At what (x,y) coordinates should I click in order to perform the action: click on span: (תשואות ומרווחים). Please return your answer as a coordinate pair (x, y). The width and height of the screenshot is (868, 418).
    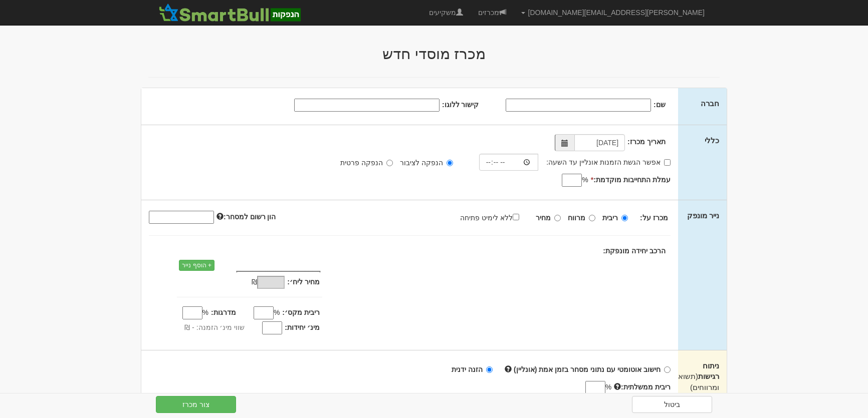
    Looking at the image, I should click on (696, 381).